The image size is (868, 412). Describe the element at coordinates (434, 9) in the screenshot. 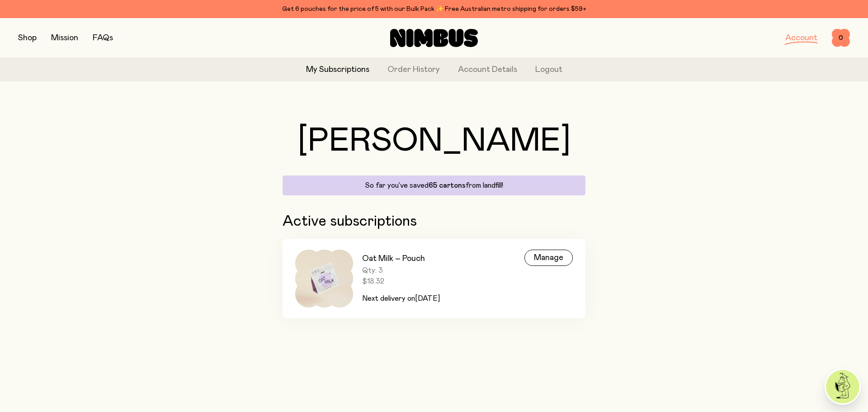

I see `div: Get 6 pouches for the price of 5 with our Bulk Pack ✨ Free Australian metro shipping for orders $59+` at that location.